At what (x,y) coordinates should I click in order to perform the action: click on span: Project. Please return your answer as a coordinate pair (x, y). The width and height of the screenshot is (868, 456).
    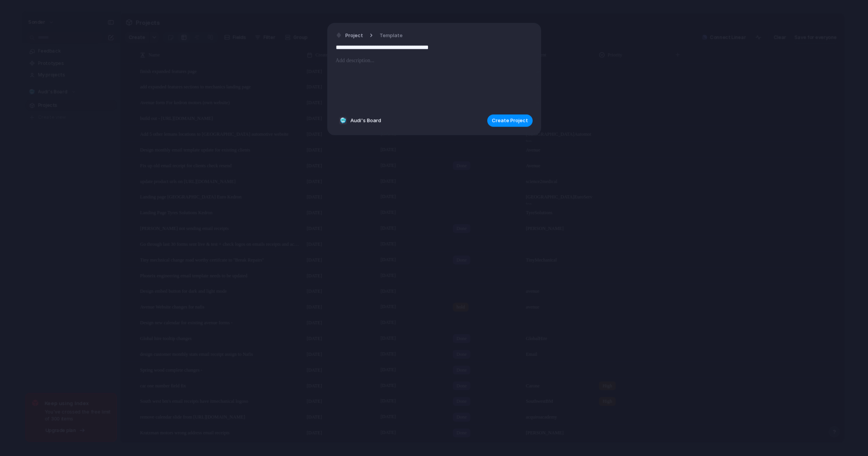
    Looking at the image, I should click on (354, 35).